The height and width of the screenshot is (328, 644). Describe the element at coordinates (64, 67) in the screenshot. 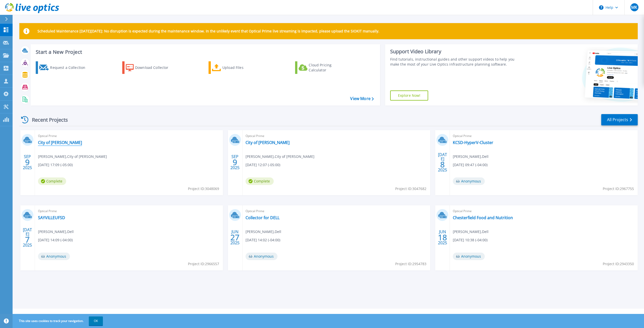

I see `a: Request a Collection` at that location.